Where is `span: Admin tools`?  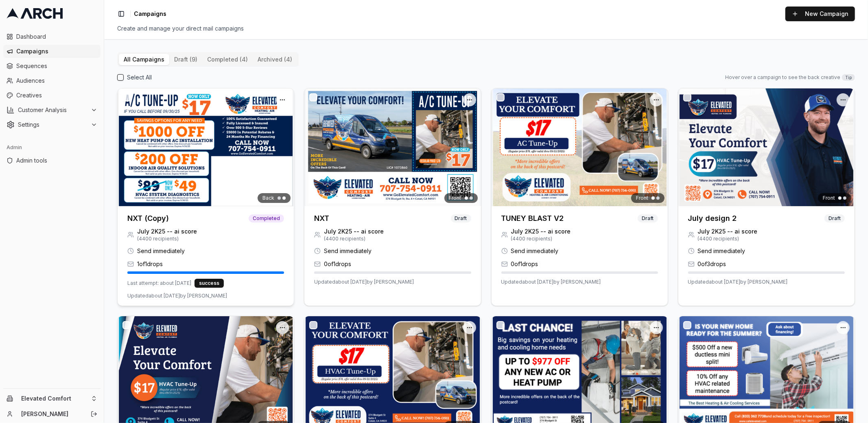 span: Admin tools is located at coordinates (56, 160).